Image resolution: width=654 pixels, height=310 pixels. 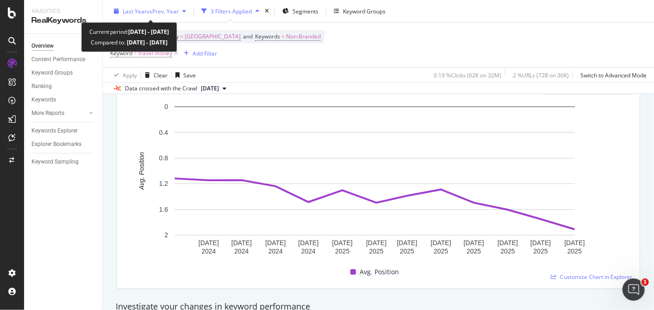 What do you see at coordinates (611, 75) in the screenshot?
I see `button: Switch to Advanced Mode` at bounding box center [611, 75].